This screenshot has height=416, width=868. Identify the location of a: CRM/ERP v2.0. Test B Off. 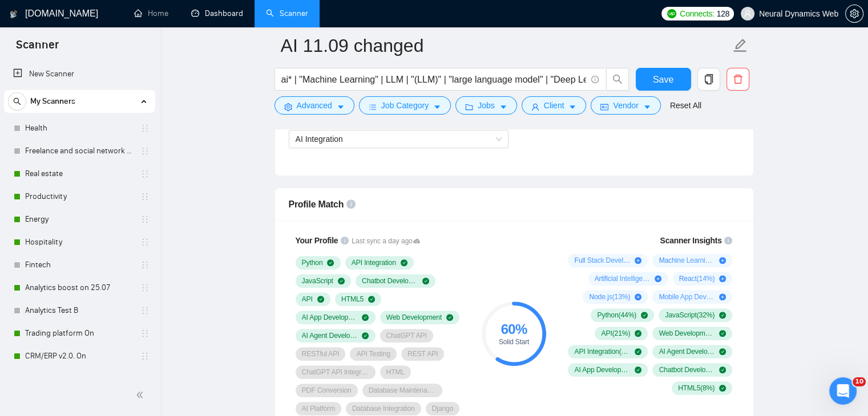
(79, 379).